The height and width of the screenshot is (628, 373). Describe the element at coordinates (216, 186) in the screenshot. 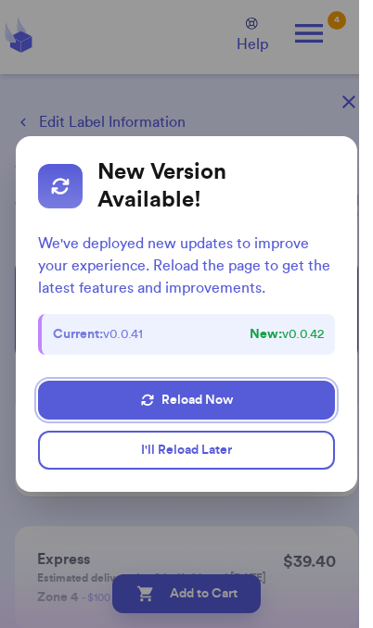

I see `h2: New Version Available!` at that location.